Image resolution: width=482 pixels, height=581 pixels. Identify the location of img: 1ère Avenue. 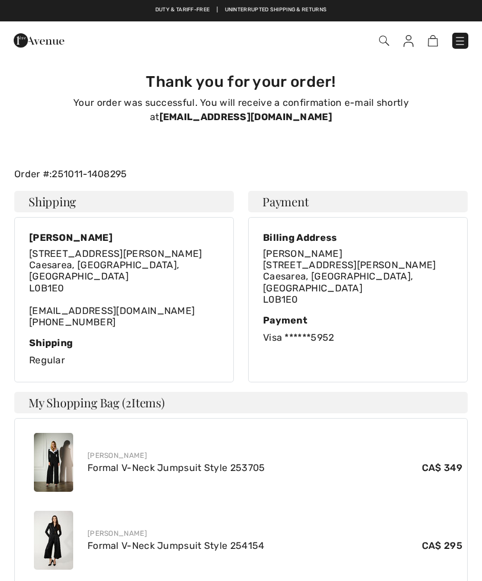
(39, 40).